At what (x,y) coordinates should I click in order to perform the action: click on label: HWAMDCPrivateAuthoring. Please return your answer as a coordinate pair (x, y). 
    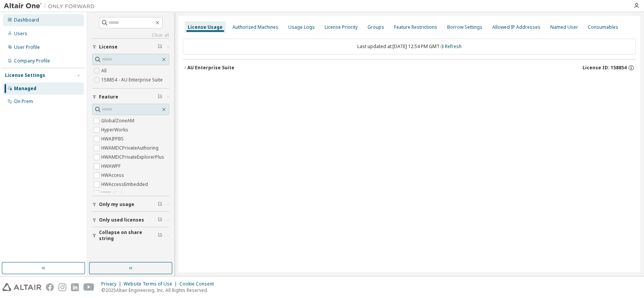
    Looking at the image, I should click on (131, 148).